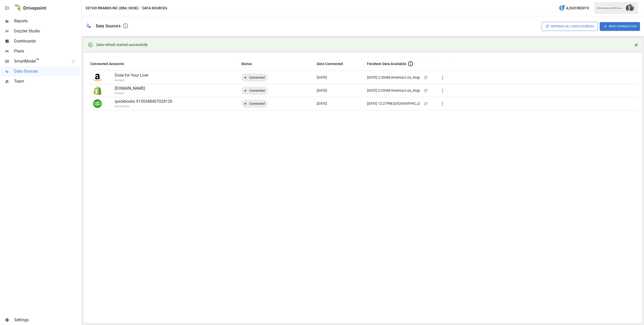 The height and width of the screenshot is (325, 644). What do you see at coordinates (176, 75) in the screenshot?
I see `p: Dose for Your Liver` at bounding box center [176, 75].